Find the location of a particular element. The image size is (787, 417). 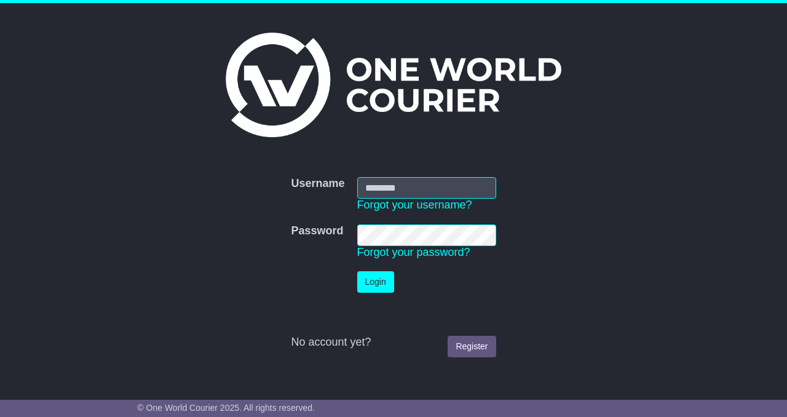

a: Forgot your password? is located at coordinates (414, 252).